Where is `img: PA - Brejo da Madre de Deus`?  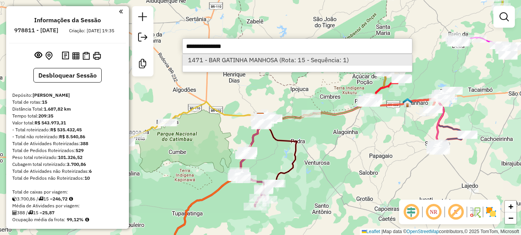 img: PA - Brejo da Madre de Deus is located at coordinates (458, 41).